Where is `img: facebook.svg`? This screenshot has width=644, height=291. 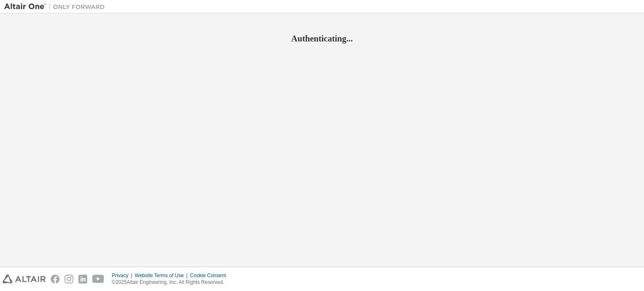
img: facebook.svg is located at coordinates (55, 279).